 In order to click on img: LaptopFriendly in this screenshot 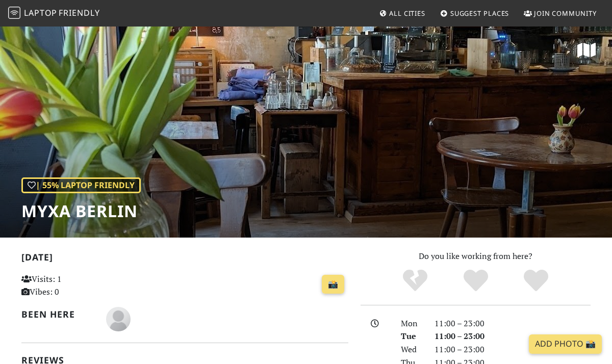, I will do `click(15, 13)`.